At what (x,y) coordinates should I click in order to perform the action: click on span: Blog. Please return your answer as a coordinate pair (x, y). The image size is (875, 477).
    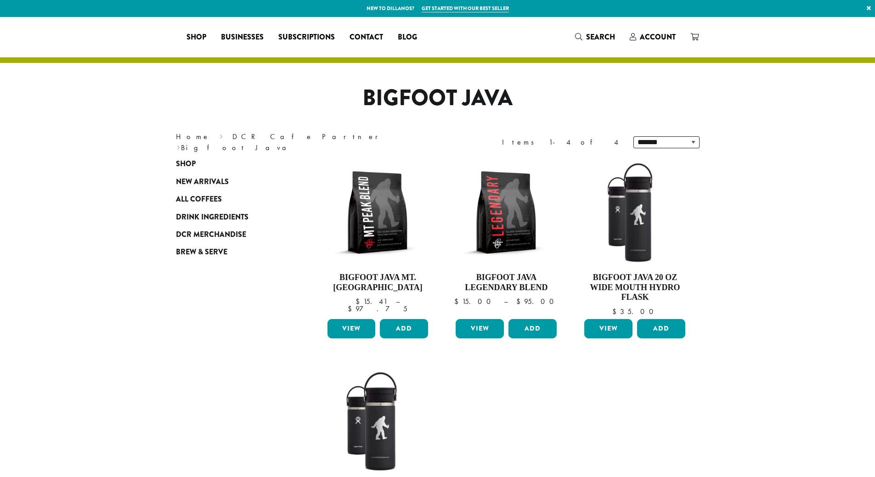
    Looking at the image, I should click on (408, 37).